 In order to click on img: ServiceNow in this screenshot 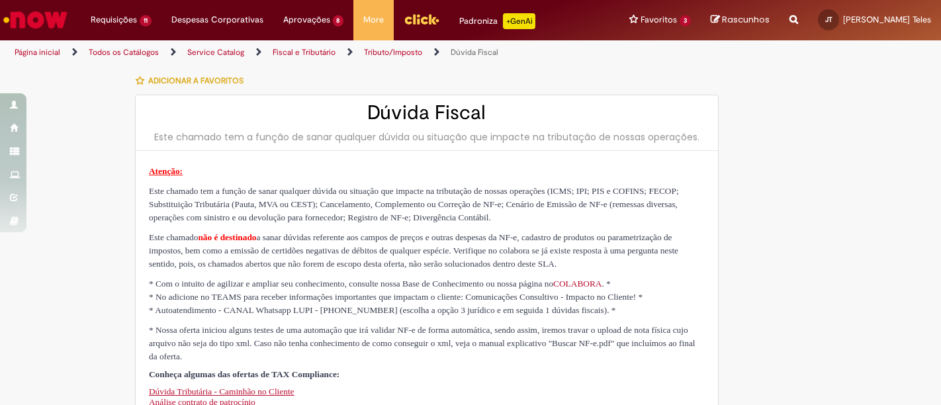, I will do `click(35, 20)`.